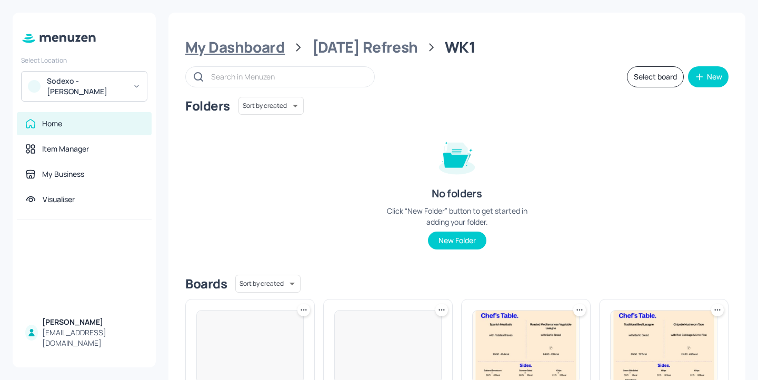 The height and width of the screenshot is (380, 758). Describe the element at coordinates (206, 284) in the screenshot. I see `div: Boards` at that location.